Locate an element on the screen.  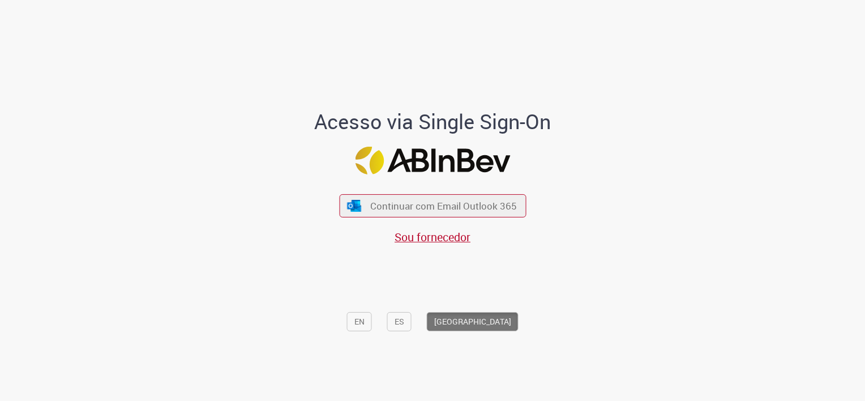
img: ícone Azure/Microsoft 360 is located at coordinates (354, 205).